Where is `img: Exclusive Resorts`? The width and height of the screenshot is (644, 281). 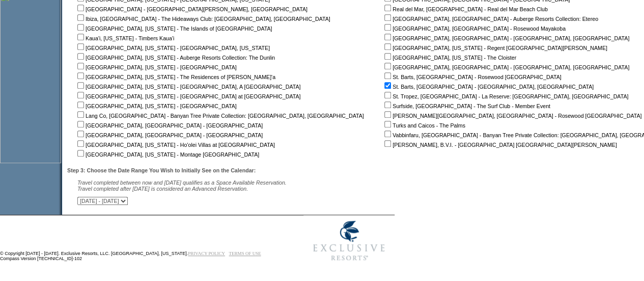
img: Exclusive Resorts is located at coordinates (348, 241).